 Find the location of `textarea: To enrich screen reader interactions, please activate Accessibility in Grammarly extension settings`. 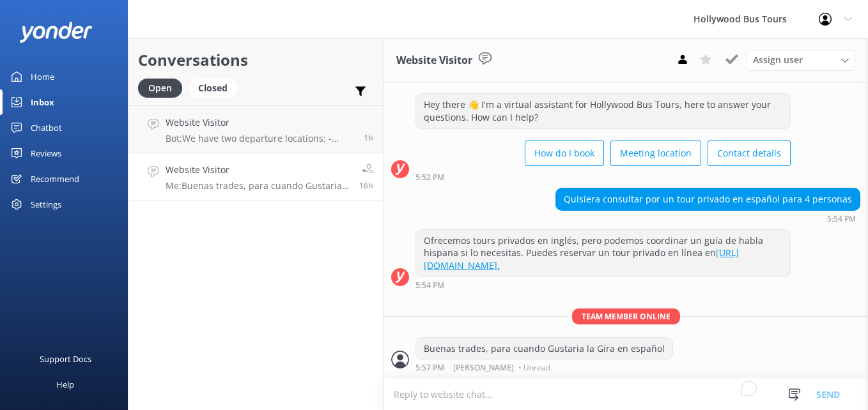

textarea: To enrich screen reader interactions, please activate Accessibility in Grammarly extension settings is located at coordinates (625, 394).